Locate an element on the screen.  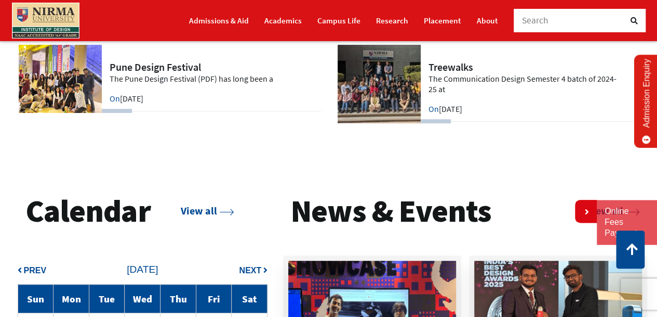
h3: News & Events is located at coordinates (391, 210).